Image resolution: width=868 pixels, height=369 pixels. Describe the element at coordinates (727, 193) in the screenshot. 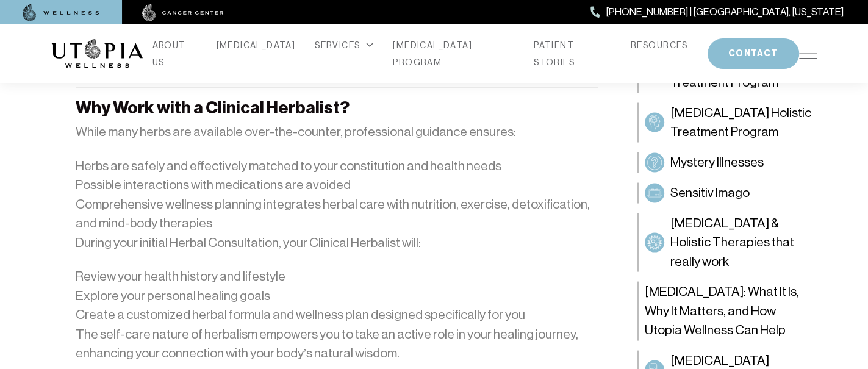

I see `a: Sensitiv ImagoSensitiv Imago` at that location.